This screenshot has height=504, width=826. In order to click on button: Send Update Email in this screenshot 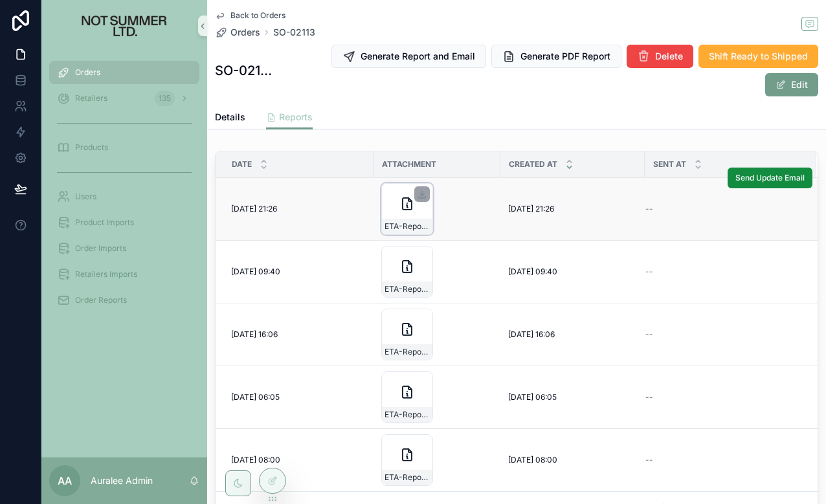, I will do `click(770, 178)`.